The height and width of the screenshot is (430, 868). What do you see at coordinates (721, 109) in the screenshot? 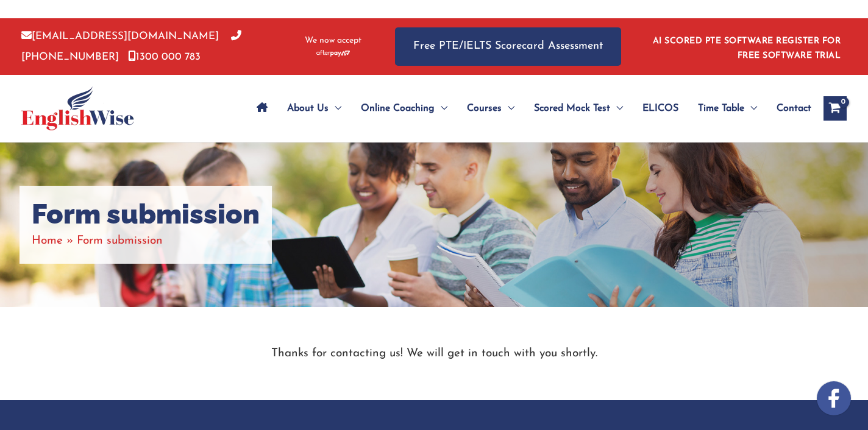
I see `span: Time Table` at bounding box center [721, 109].